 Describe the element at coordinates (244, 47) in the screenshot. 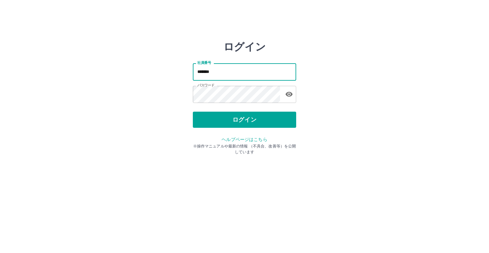

I see `h2: ログイン` at that location.